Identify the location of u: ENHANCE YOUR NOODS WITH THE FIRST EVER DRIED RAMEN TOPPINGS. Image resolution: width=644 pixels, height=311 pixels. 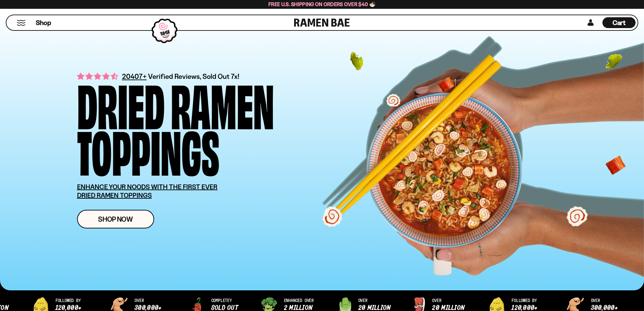
(148, 191).